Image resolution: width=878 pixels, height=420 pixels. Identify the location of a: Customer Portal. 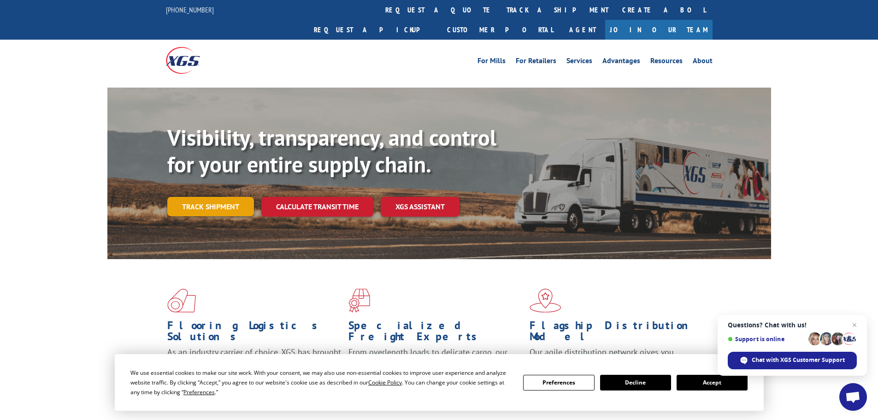
(500, 30).